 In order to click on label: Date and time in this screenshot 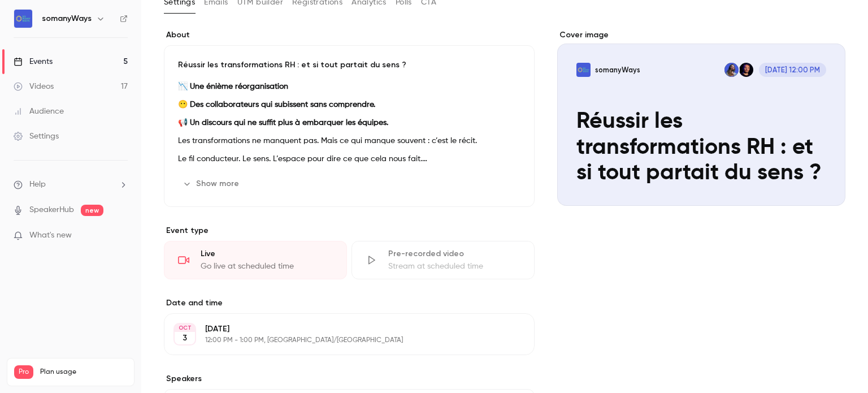, I will do `click(349, 303)`.